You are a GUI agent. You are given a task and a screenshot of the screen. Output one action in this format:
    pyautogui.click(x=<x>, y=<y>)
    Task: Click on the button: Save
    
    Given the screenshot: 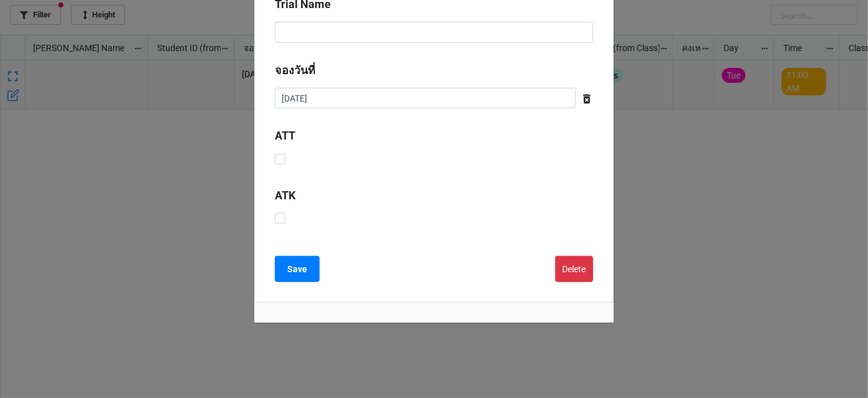 What is the action you would take?
    pyautogui.click(x=297, y=269)
    